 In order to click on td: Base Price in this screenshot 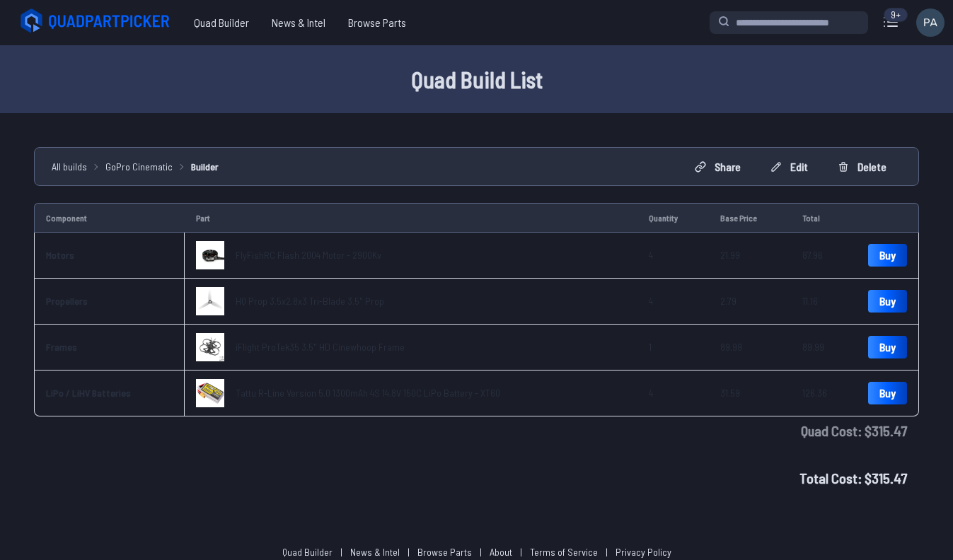, I will do `click(750, 218)`.